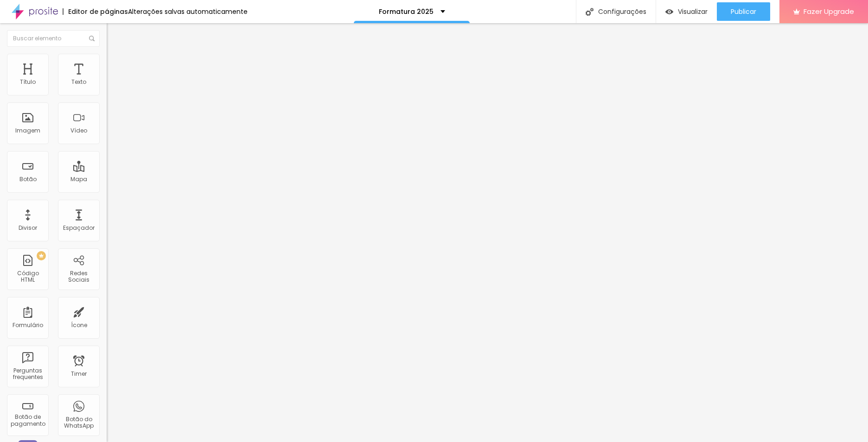 The image size is (868, 442). I want to click on button: Visualizar, so click(686, 11).